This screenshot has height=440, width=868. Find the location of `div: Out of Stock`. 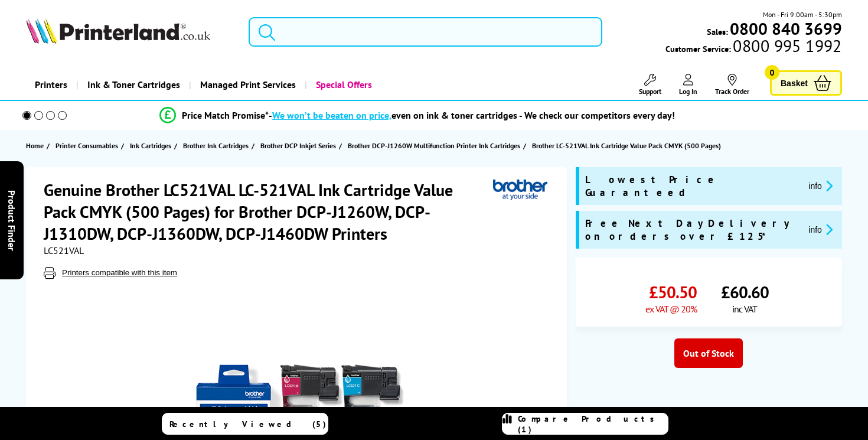

div: Out of Stock is located at coordinates (709, 353).